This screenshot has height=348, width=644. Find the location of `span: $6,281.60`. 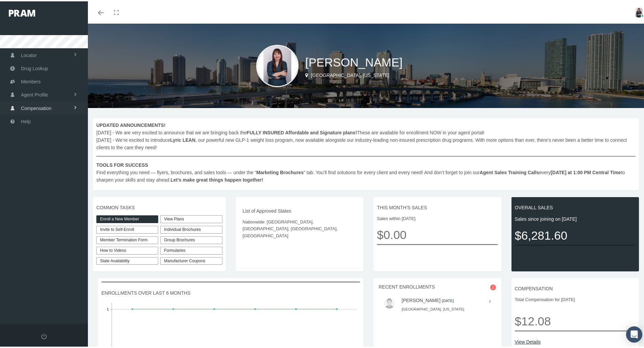

span: $6,281.60 is located at coordinates (576, 234).